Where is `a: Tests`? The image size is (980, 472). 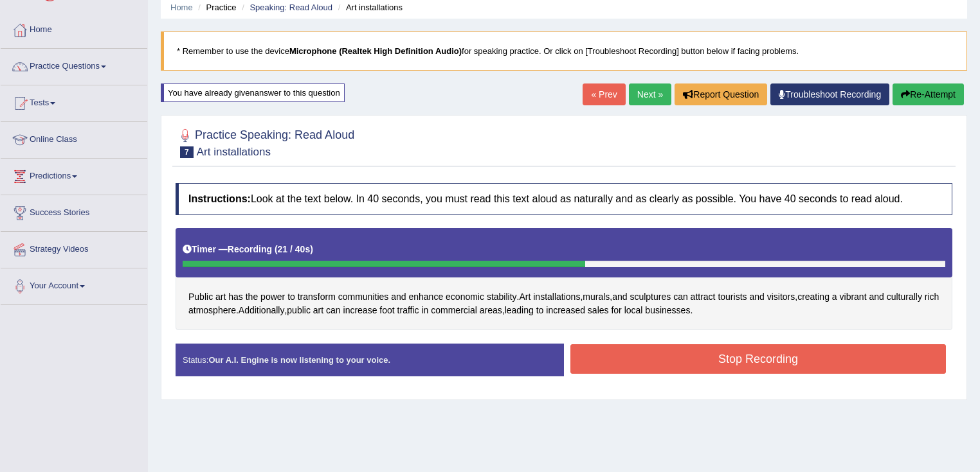 a: Tests is located at coordinates (74, 102).